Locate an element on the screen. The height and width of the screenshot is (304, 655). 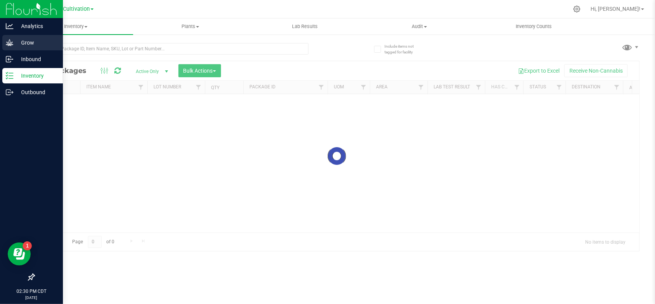
span: Plants is located at coordinates (190, 26).